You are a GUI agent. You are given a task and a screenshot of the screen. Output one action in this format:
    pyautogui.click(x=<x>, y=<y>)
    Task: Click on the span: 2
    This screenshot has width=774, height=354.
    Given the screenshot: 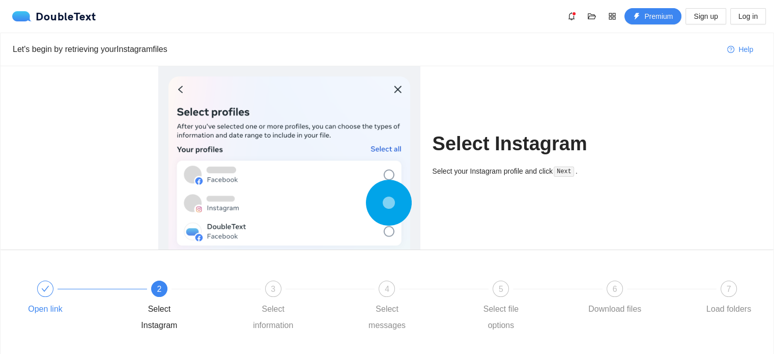 What is the action you would take?
    pyautogui.click(x=159, y=288)
    